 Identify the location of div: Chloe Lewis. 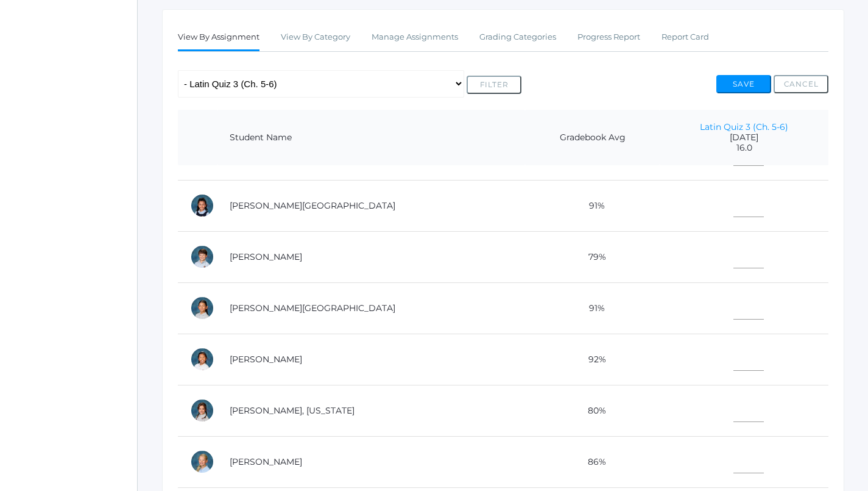
(202, 461).